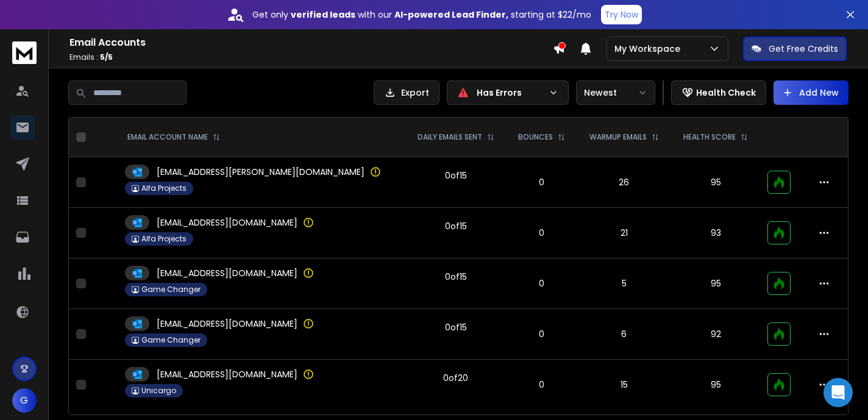 The width and height of the screenshot is (868, 420). What do you see at coordinates (535, 137) in the screenshot?
I see `p: BOUNCES` at bounding box center [535, 137].